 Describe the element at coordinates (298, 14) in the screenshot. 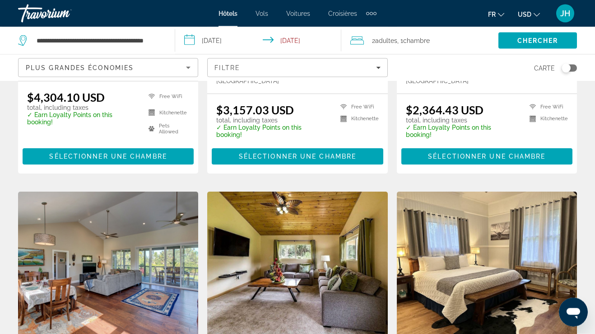

I see `a: Voitures` at that location.